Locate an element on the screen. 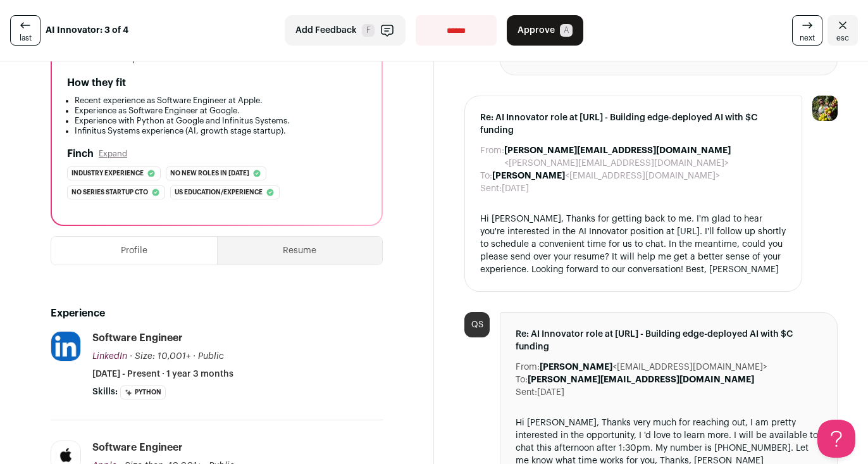  img: 6689865-medium_jpg is located at coordinates (826, 108).